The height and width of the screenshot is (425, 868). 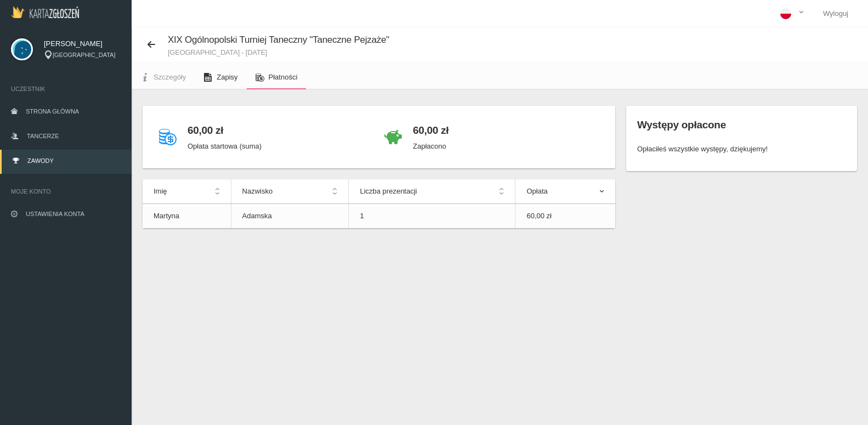 What do you see at coordinates (22, 50) in the screenshot?
I see `img: svg` at bounding box center [22, 50].